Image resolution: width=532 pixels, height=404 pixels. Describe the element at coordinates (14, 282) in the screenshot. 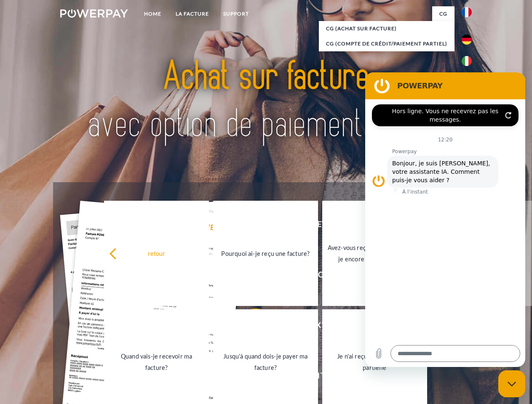

I see `button: Charger un fichier` at that location.